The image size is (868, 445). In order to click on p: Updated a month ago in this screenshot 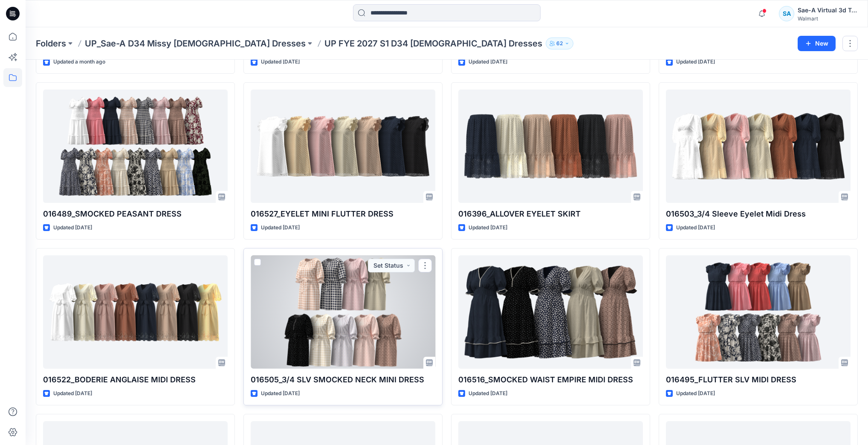, I will do `click(80, 62)`.